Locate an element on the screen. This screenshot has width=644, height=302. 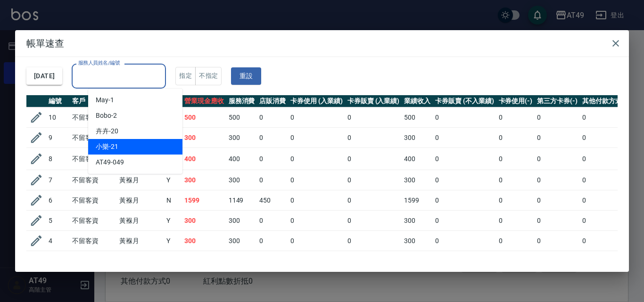
td: Y is located at coordinates (173, 241).